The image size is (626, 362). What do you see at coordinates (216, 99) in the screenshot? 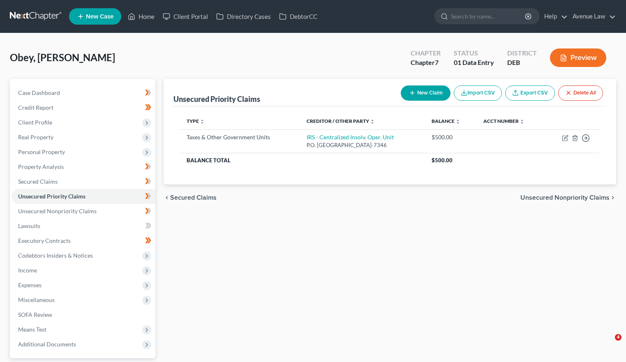
I see `div: Unsecured Priority Claims` at bounding box center [216, 99].